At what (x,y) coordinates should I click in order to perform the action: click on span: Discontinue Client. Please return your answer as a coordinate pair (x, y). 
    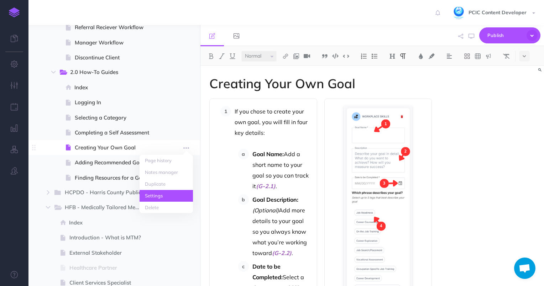
    Looking at the image, I should click on (116, 58).